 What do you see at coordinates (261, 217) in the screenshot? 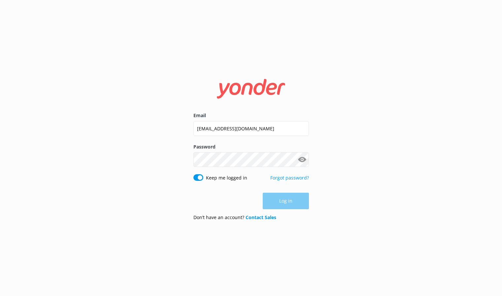
I see `a: Contact Sales` at bounding box center [261, 217].